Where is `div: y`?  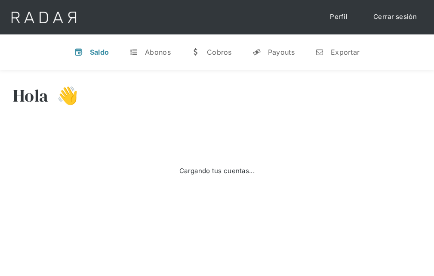
div: y is located at coordinates (257, 52).